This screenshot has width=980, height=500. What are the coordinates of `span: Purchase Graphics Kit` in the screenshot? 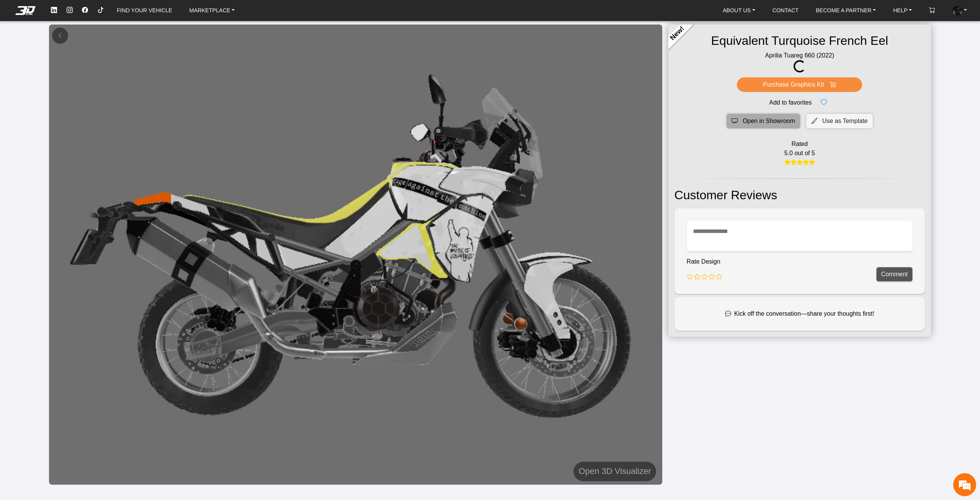 It's located at (793, 85).